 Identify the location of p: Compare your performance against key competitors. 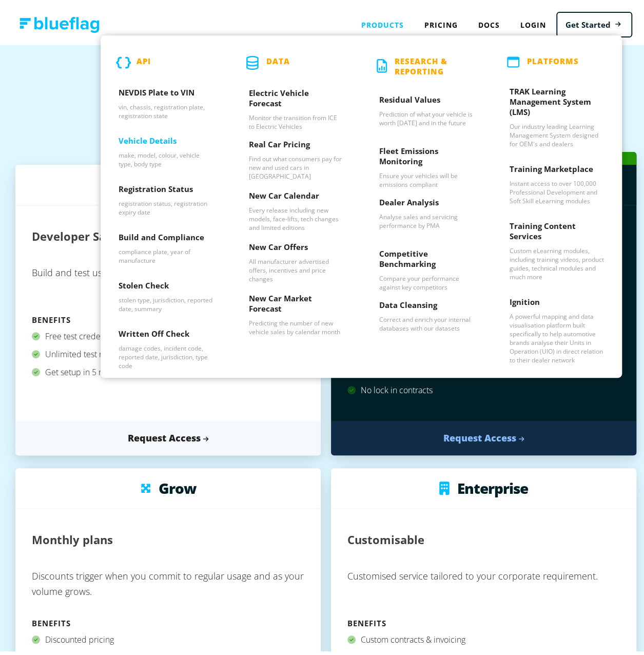
(426, 279).